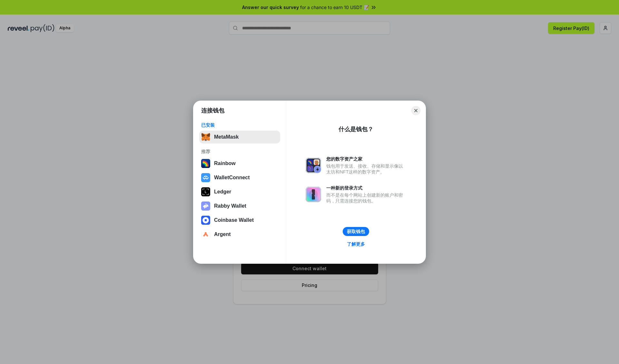 This screenshot has width=619, height=364. I want to click on button: WalletConnect, so click(239, 178).